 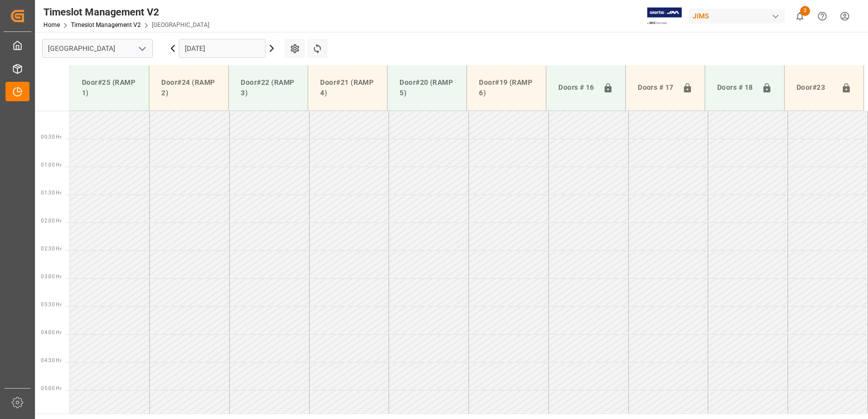 What do you see at coordinates (51, 304) in the screenshot?
I see `span: 03:30 Hr` at bounding box center [51, 304].